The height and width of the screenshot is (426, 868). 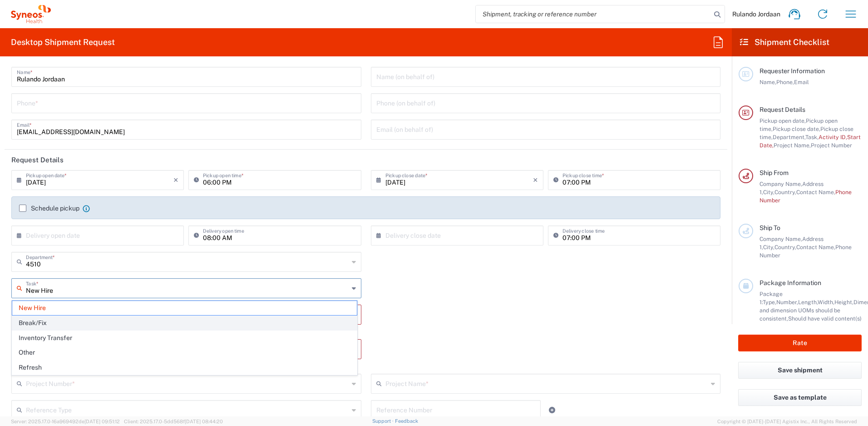 What do you see at coordinates (407, 421) in the screenshot?
I see `a: Feedback` at bounding box center [407, 421].